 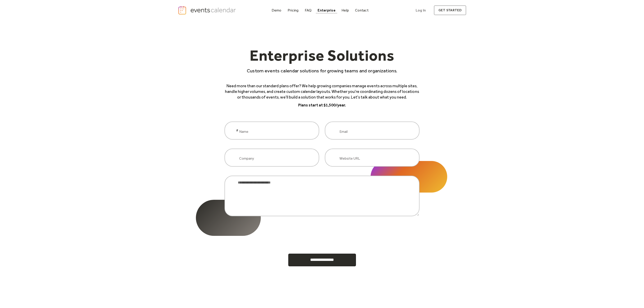 What do you see at coordinates (308, 10) in the screenshot?
I see `a: FAQ` at bounding box center [308, 10].